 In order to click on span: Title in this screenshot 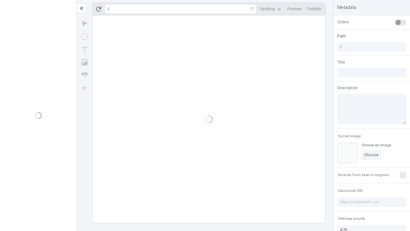, I will do `click(341, 62)`.